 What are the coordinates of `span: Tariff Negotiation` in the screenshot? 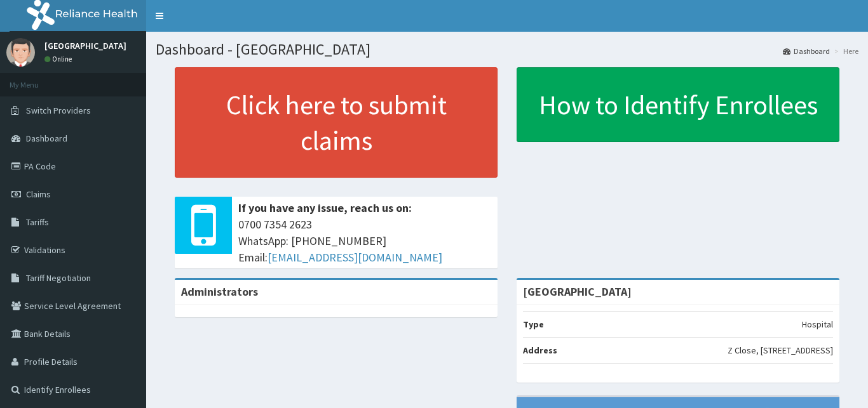 It's located at (58, 278).